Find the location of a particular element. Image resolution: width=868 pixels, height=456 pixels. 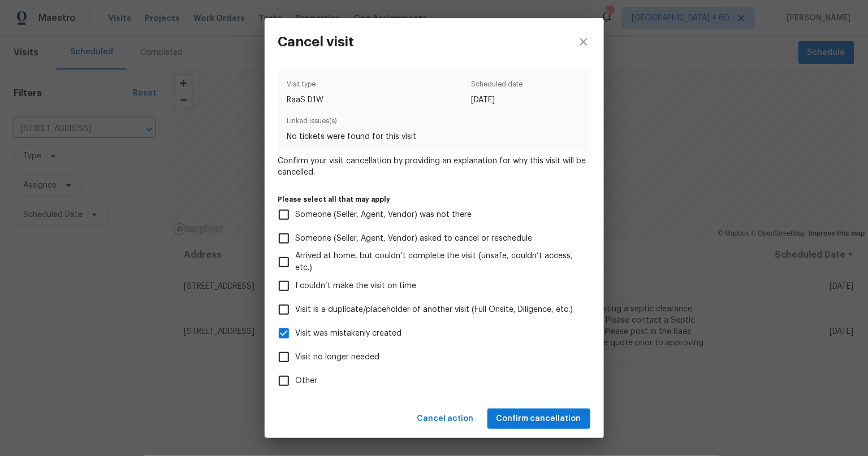

button: close is located at coordinates (583, 42).